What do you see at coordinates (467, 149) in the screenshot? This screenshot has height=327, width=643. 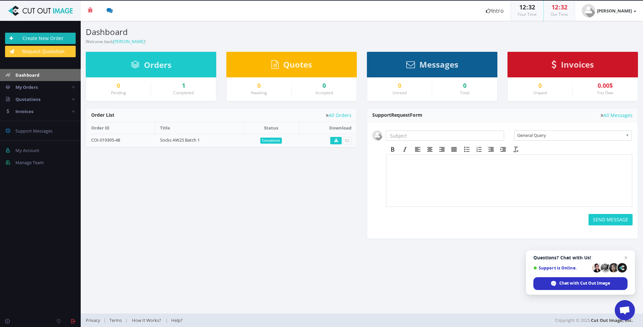 I see `div: Bullet list` at bounding box center [467, 149].